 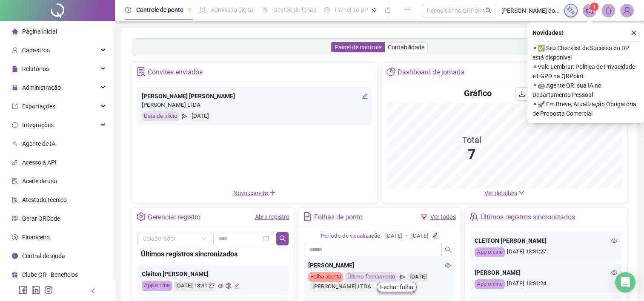 What do you see at coordinates (594, 7) in the screenshot?
I see `span: 1` at bounding box center [594, 7].